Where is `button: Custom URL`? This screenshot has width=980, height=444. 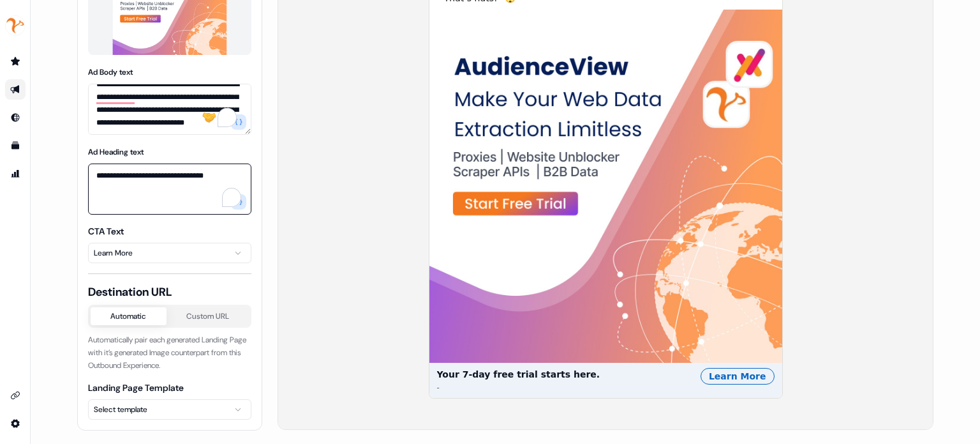
button: Custom URL is located at coordinates (208, 316).